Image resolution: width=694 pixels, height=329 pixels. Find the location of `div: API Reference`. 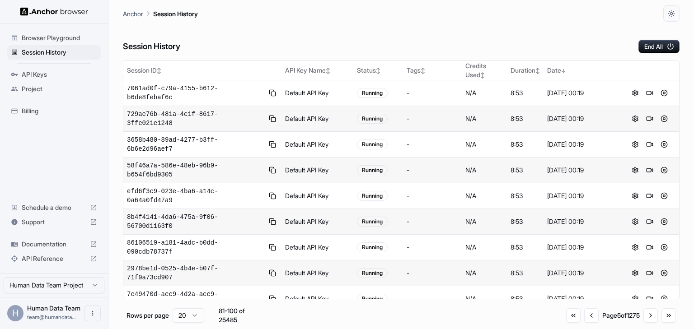

div: API Reference is located at coordinates (54, 259).